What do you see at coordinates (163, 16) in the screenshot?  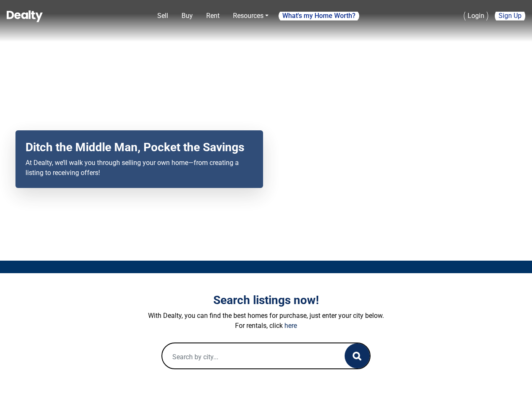 I see `a: Sell` at bounding box center [163, 16].